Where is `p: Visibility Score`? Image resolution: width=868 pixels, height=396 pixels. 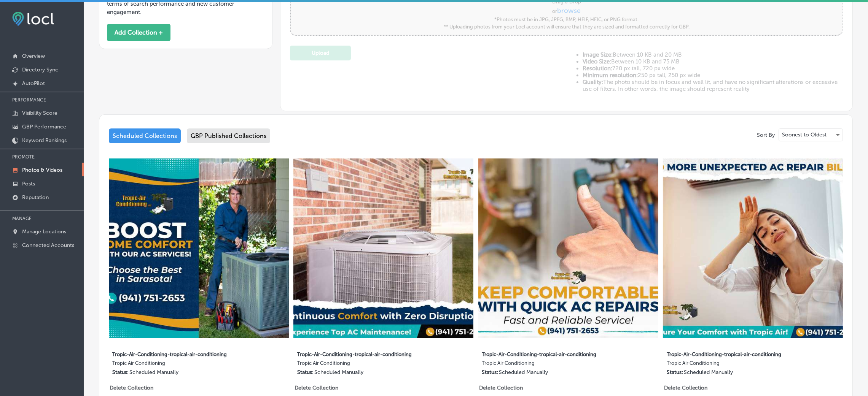
p: Visibility Score is located at coordinates (40, 113).